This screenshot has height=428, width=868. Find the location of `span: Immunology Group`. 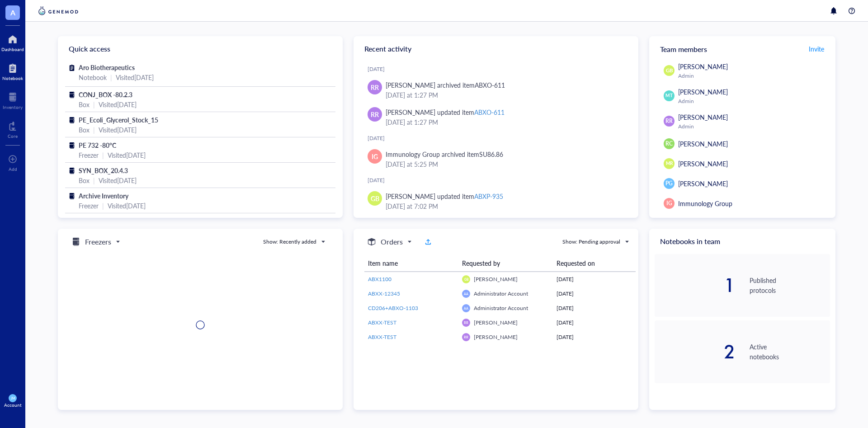

span: Immunology Group is located at coordinates (705, 203).